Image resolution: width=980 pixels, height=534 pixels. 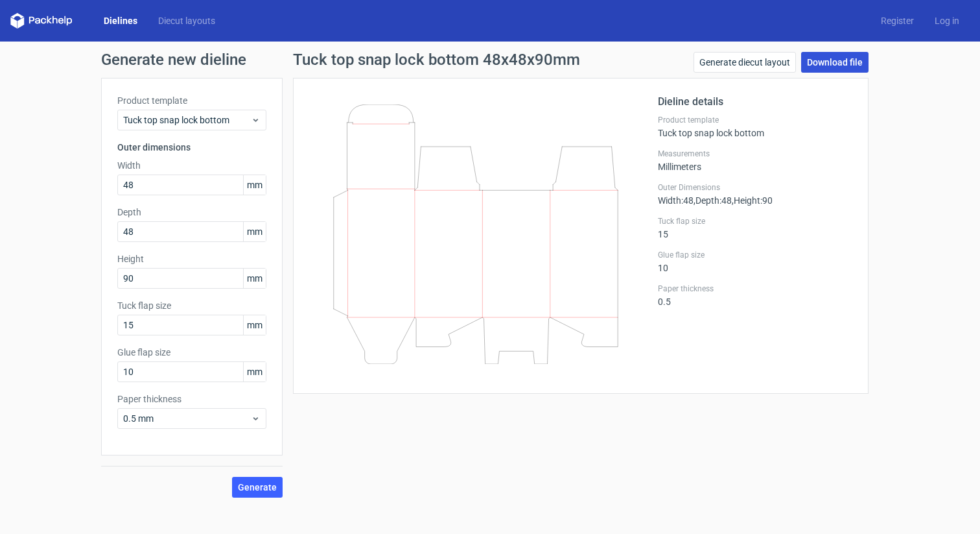 I want to click on div: 15, so click(x=755, y=228).